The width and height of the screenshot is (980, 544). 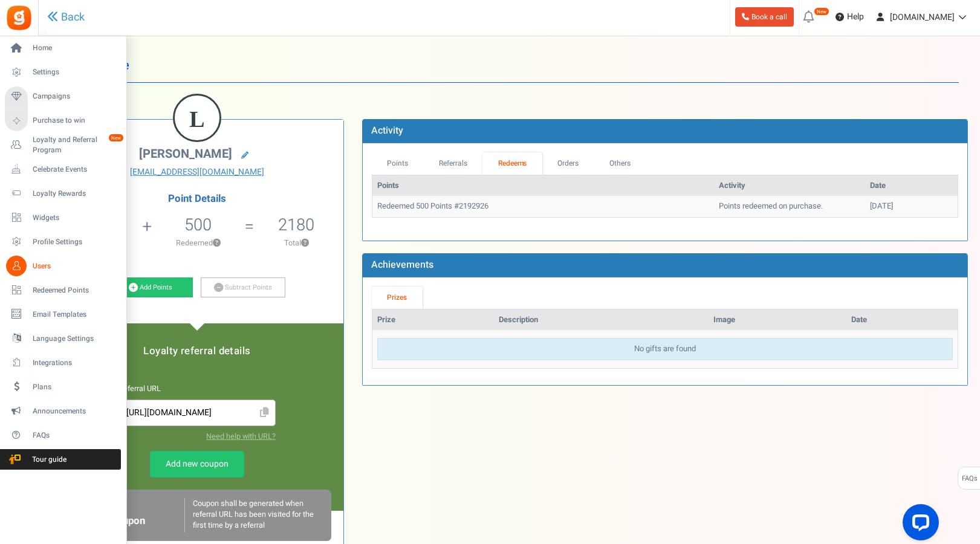 I want to click on a: Campaigns, so click(x=63, y=97).